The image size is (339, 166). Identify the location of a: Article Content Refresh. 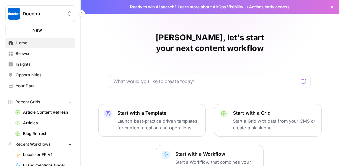
(44, 113).